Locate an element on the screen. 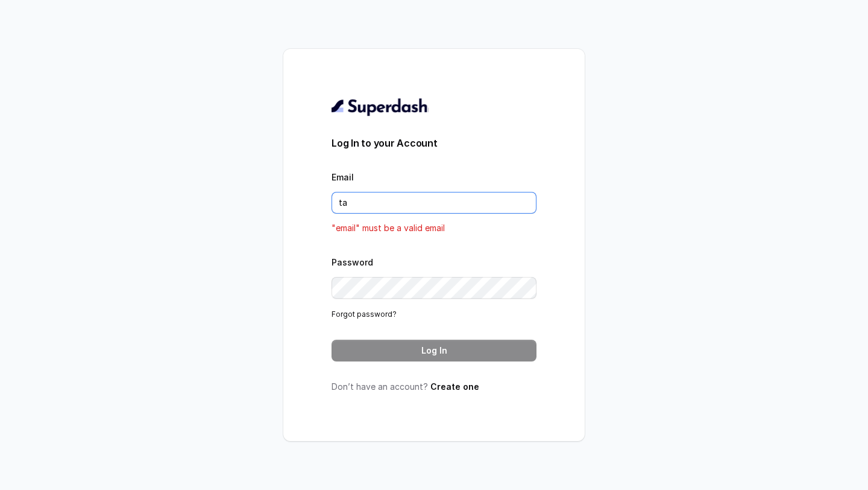  p: "email" must be a valid email is located at coordinates (434, 228).